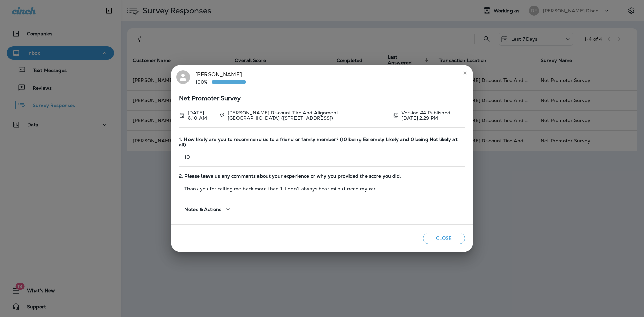 Image resolution: width=644 pixels, height=317 pixels. What do you see at coordinates (322, 189) in the screenshot?
I see `p: Thank you for calling me back more than 1, I don't always hear mi but need my xar` at bounding box center [322, 189].